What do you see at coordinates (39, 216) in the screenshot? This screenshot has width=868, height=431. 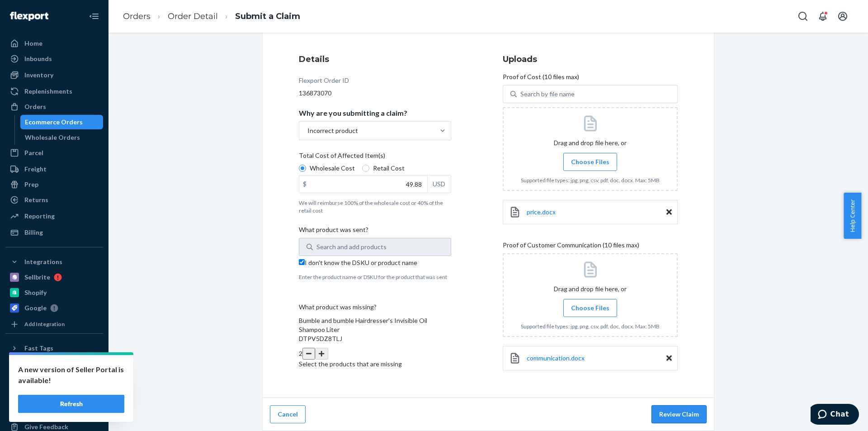 I see `div: Reporting` at bounding box center [39, 216].